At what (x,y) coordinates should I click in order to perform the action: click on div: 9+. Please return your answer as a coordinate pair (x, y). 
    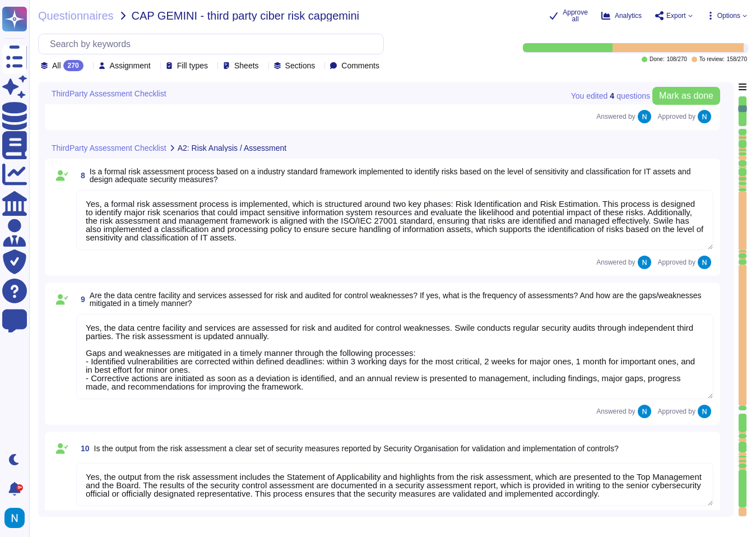
    Looking at the image, I should click on (19, 488).